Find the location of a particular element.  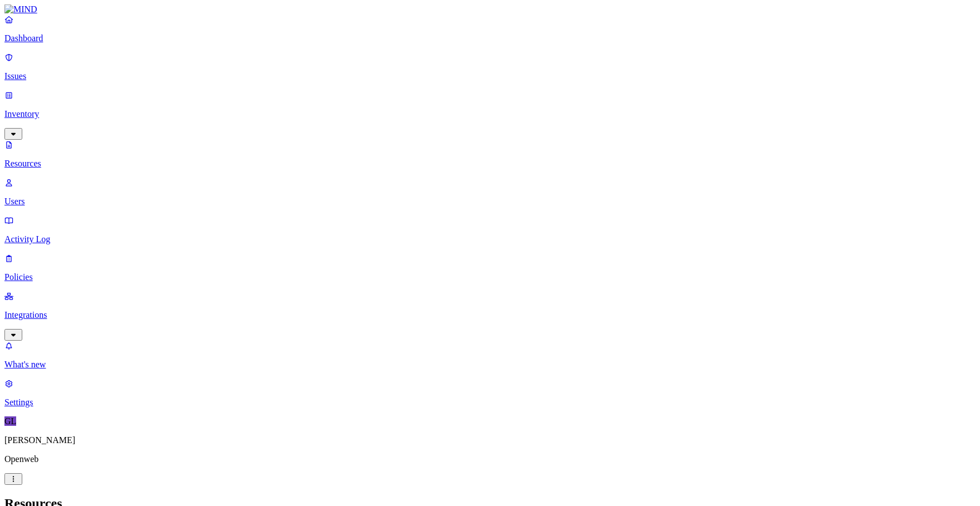

p: Policies is located at coordinates (489, 277).